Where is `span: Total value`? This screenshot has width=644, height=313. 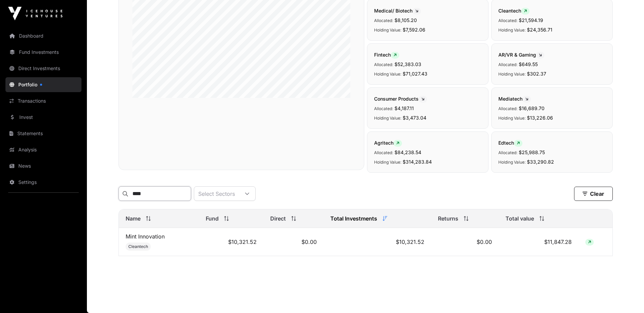 span: Total value is located at coordinates (519, 219).